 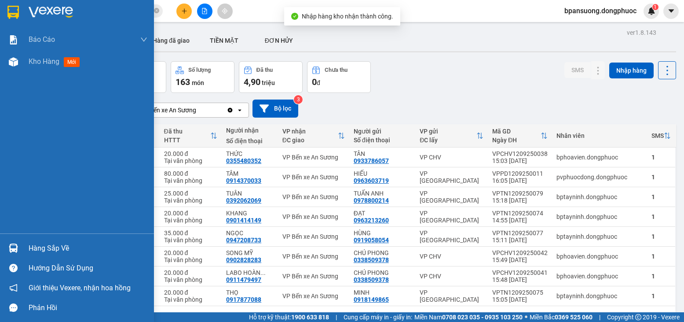 I want to click on span: TIỀN MẶT, so click(x=224, y=40).